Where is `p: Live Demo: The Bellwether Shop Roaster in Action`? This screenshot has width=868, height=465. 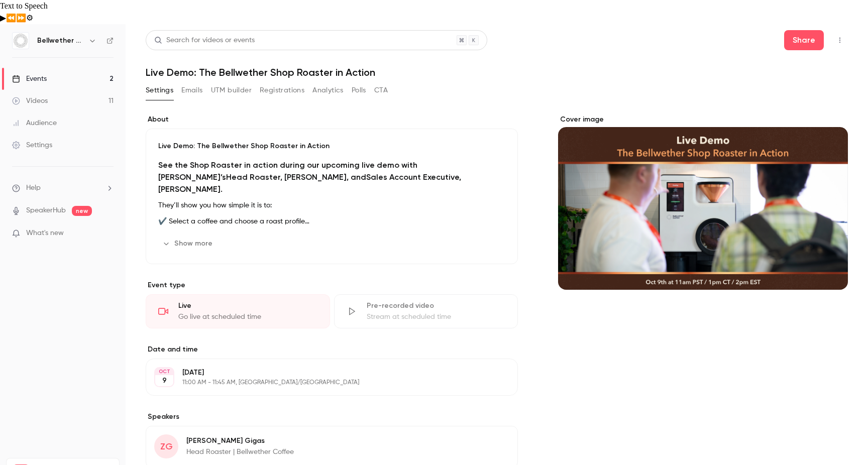
p: Live Demo: The Bellwether Shop Roaster in Action is located at coordinates (331, 146).